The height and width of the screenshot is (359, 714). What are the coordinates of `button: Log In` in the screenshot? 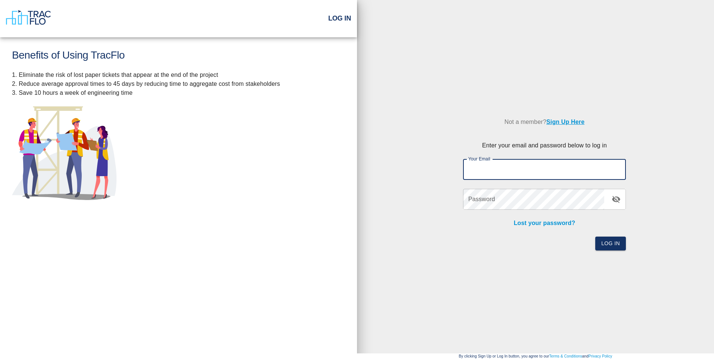 It's located at (611, 244).